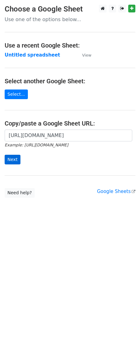 The height and width of the screenshot is (349, 140). I want to click on a: Google Sheets, so click(117, 191).